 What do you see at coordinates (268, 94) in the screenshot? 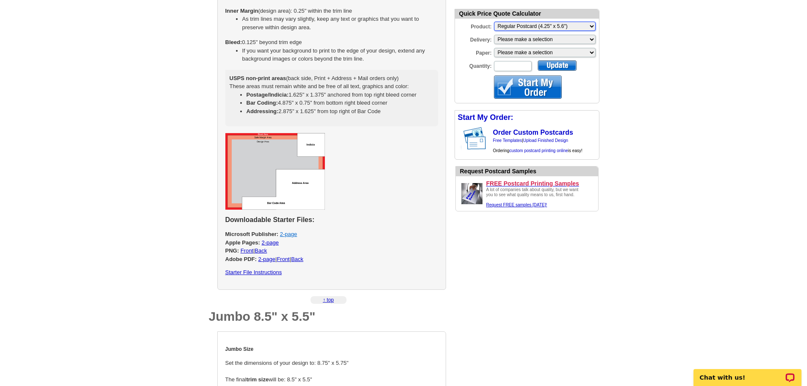
I see `strong: Postage/Indicia:` at bounding box center [268, 94].